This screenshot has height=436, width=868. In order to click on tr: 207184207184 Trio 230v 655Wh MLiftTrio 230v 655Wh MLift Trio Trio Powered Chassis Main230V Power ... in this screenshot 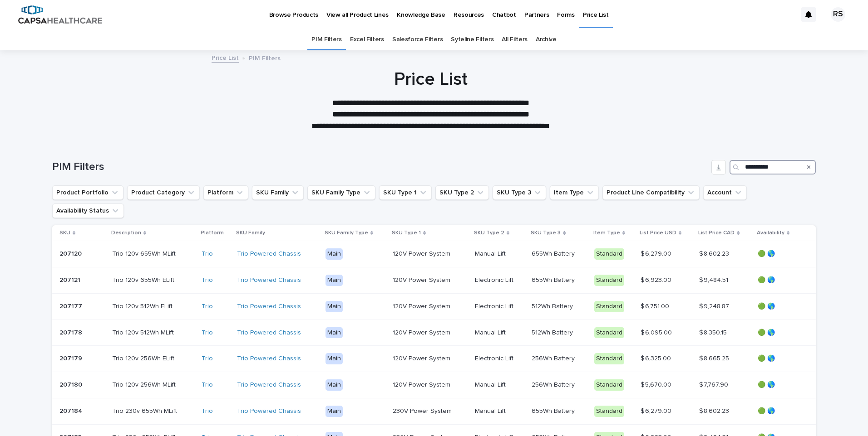, I will do `click(434, 412)`.